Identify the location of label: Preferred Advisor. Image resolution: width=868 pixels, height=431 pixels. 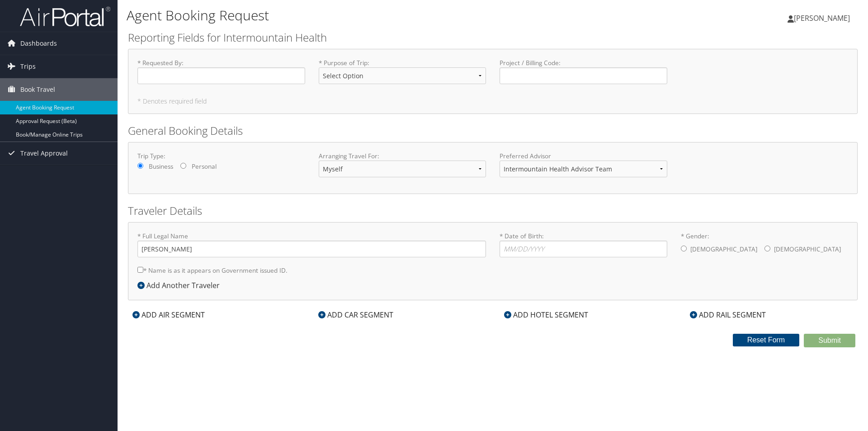
(583, 156).